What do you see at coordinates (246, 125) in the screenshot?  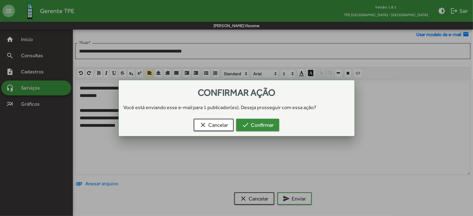 I see `mat-icon: check` at bounding box center [246, 125].